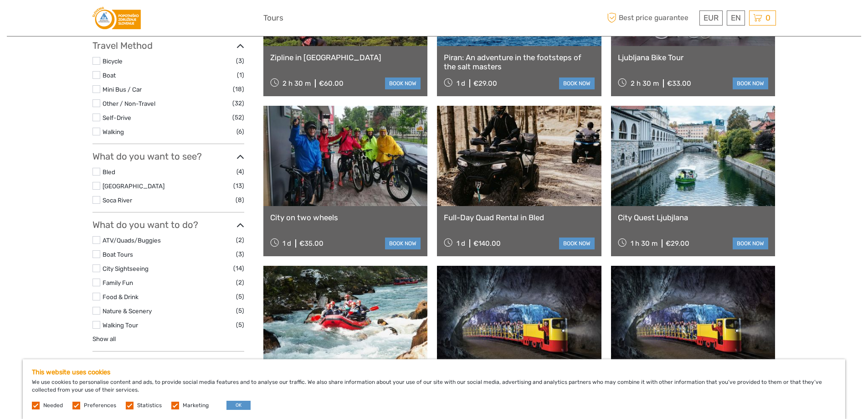  What do you see at coordinates (331, 83) in the screenshot?
I see `div: €60.00` at bounding box center [331, 83].